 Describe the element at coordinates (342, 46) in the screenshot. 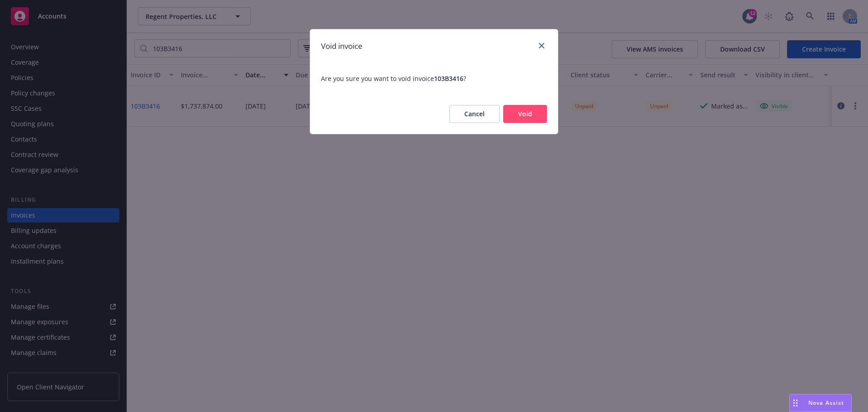

I see `h1: Void invoice` at that location.